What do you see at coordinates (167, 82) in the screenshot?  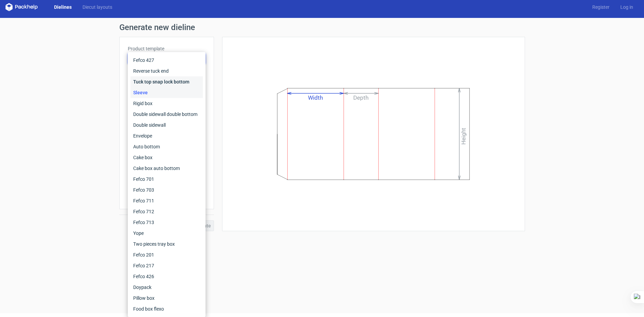 I see `div: Tuck top snap lock bottom` at bounding box center [167, 82].